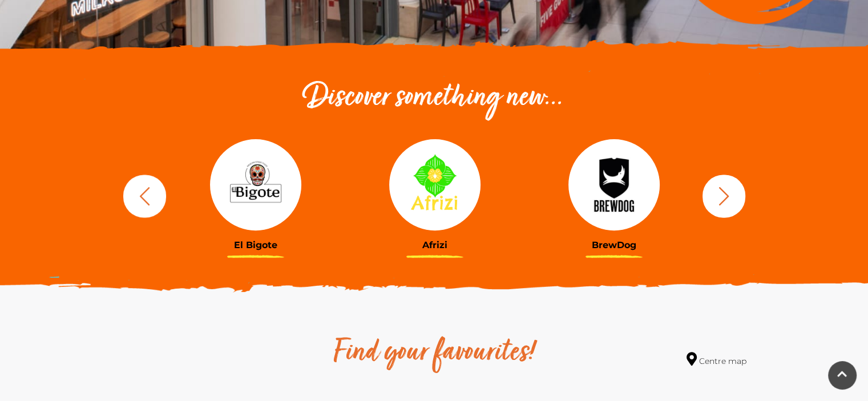 This screenshot has width=868, height=401. Describe the element at coordinates (614, 245) in the screenshot. I see `h3: BrewDog` at that location.